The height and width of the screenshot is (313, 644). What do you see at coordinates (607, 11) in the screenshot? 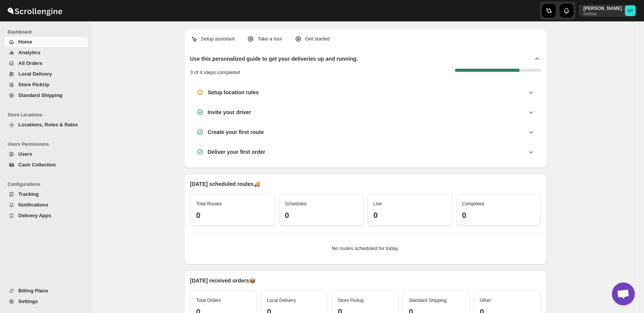
I see `button: User menu` at bounding box center [607, 11].